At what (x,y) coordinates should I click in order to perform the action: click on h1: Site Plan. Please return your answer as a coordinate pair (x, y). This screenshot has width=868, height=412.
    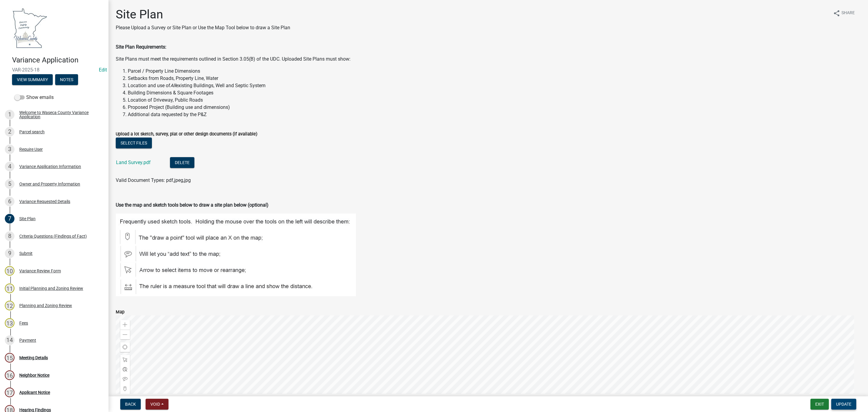
    Looking at the image, I should click on (203, 14).